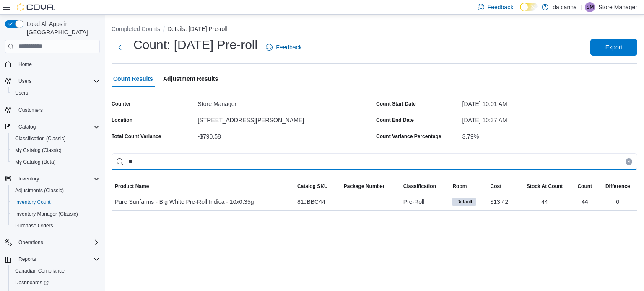 This screenshot has width=644, height=291. Describe the element at coordinates (35, 162) in the screenshot. I see `span: My Catalog (Beta)` at that location.